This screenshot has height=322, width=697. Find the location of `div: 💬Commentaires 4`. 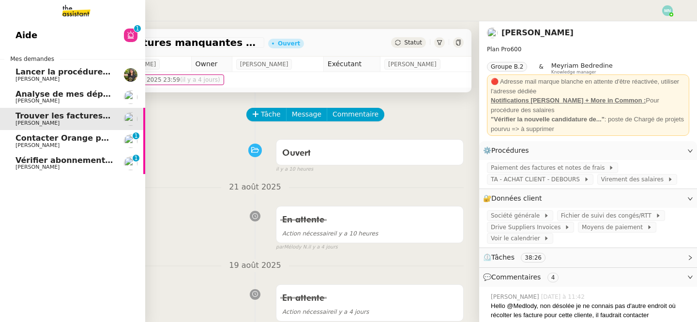

div: 💬Commentaires 4 is located at coordinates (588, 277).